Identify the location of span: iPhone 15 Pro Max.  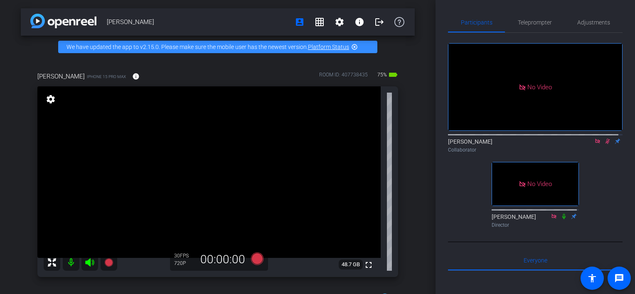
(106, 77).